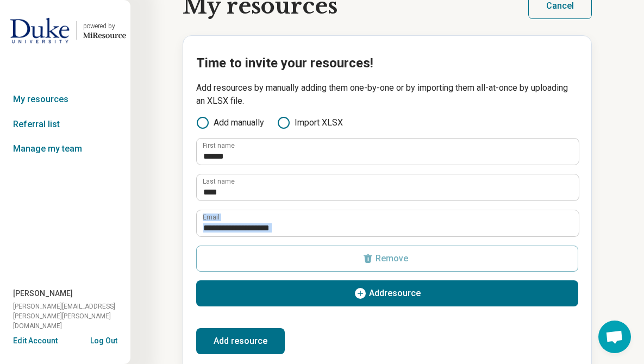 The height and width of the screenshot is (364, 644). I want to click on label: Import XLSX, so click(310, 123).